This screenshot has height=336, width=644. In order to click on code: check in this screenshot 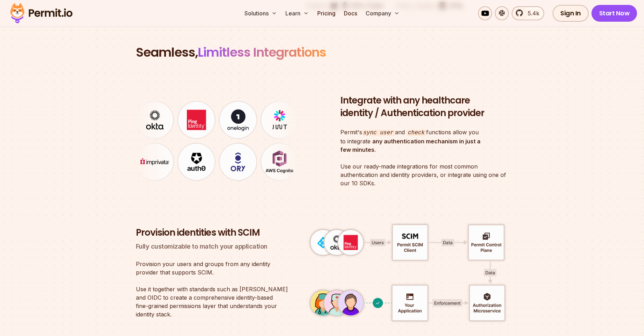, I will do `click(416, 133)`.